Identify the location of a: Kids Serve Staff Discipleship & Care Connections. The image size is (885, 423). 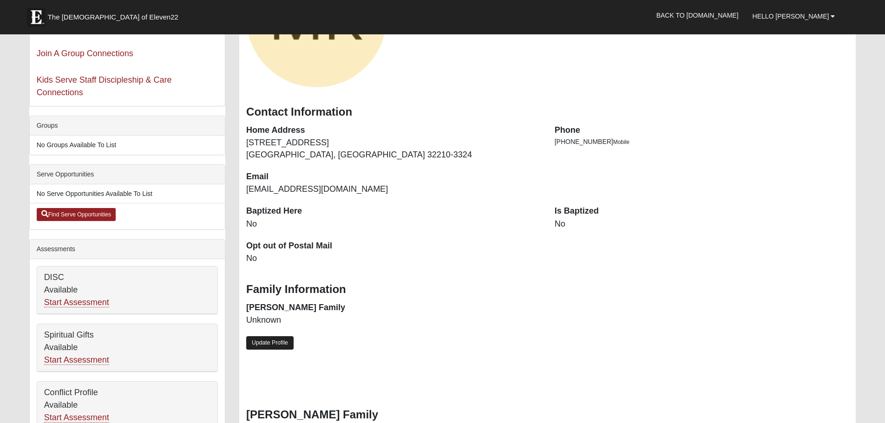
(104, 86).